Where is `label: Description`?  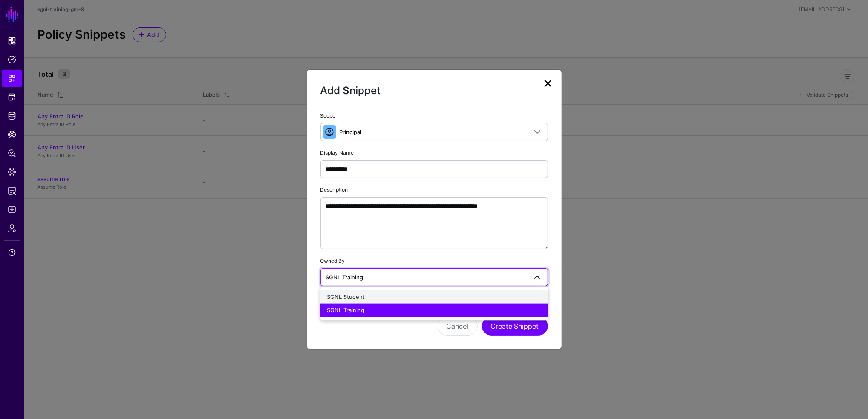 label: Description is located at coordinates (334, 190).